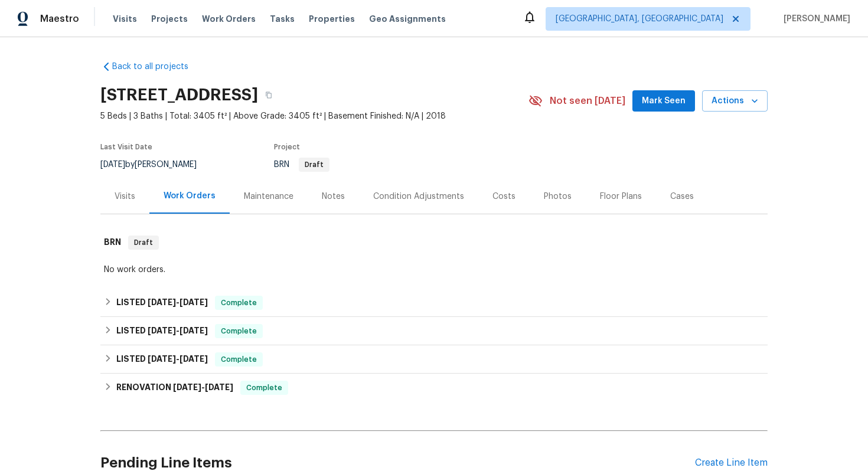 The image size is (868, 471). Describe the element at coordinates (126, 147) in the screenshot. I see `span: Last Visit Date` at that location.